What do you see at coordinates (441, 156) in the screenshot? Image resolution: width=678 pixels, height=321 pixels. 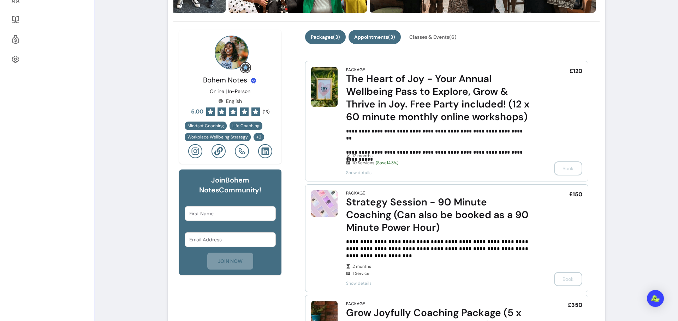 I see `span: 12 months` at bounding box center [441, 156].